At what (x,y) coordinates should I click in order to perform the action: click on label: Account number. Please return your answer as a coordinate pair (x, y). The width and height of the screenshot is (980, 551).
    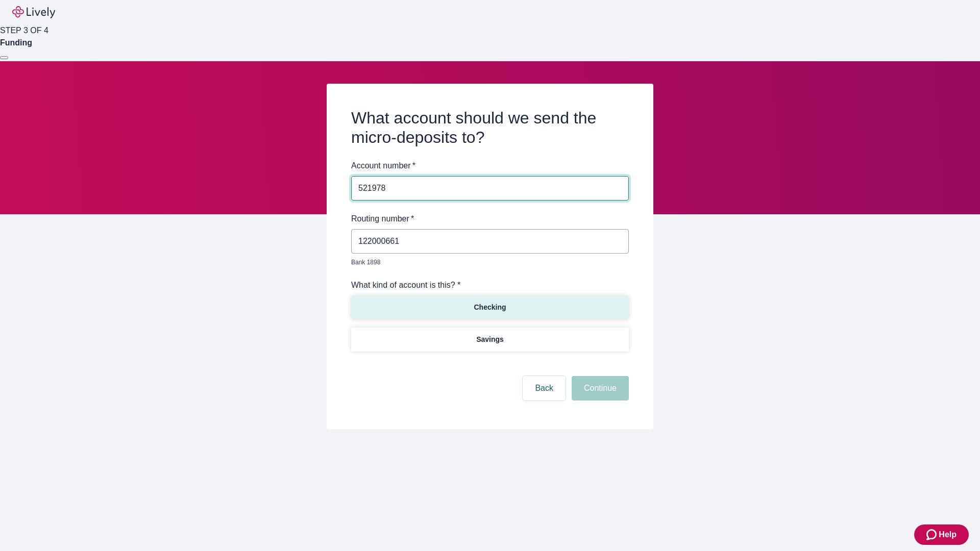
    Looking at the image, I should click on (384, 166).